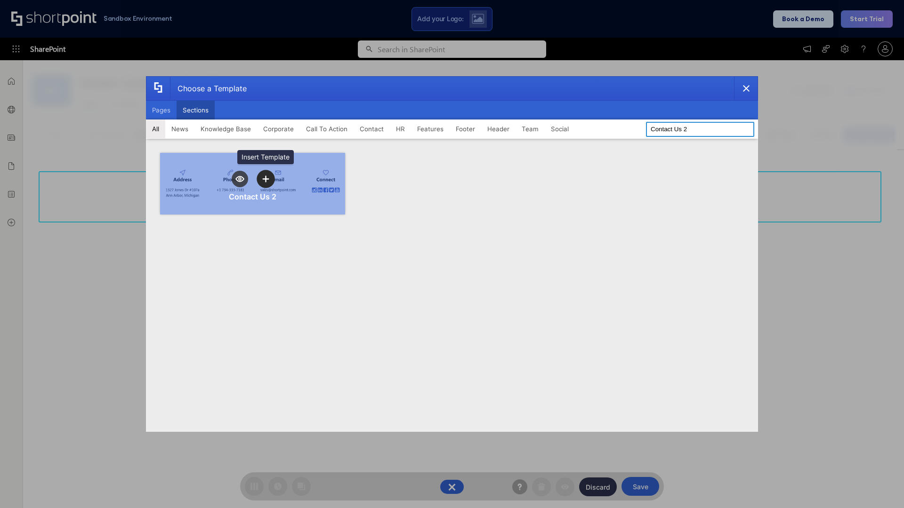 Image resolution: width=904 pixels, height=508 pixels. Describe the element at coordinates (400, 129) in the screenshot. I see `button: HR` at that location.